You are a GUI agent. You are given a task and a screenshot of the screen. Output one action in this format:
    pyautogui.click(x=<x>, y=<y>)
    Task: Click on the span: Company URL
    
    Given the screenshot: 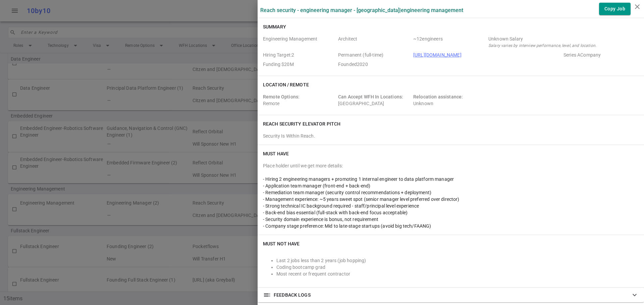 What is the action you would take?
    pyautogui.click(x=487, y=55)
    